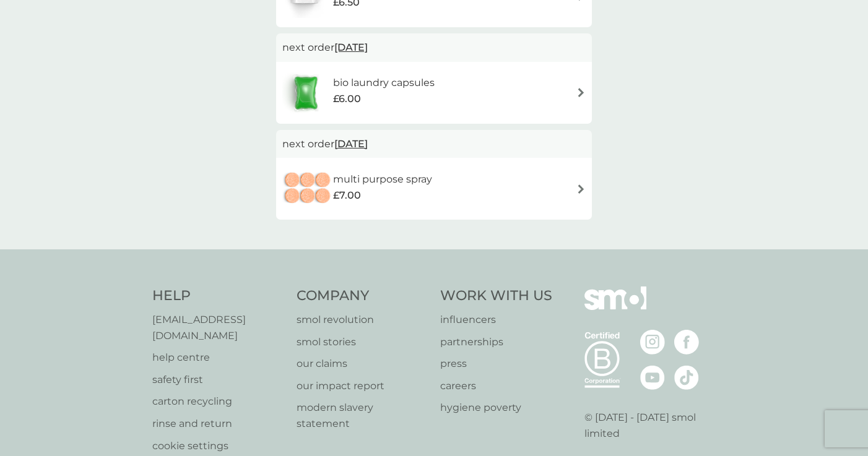 This screenshot has height=456, width=868. I want to click on a: safety first, so click(218, 380).